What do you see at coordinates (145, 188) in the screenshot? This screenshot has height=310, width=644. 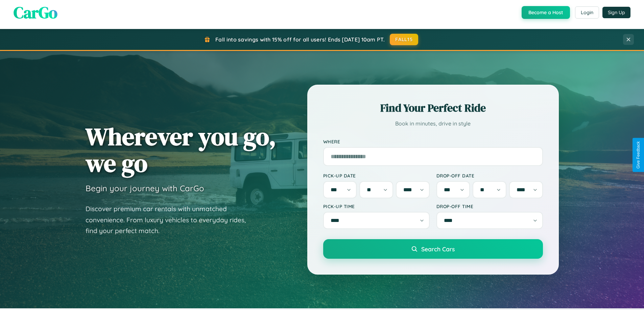 I see `h3: Begin your journey with CarGo` at bounding box center [145, 188].